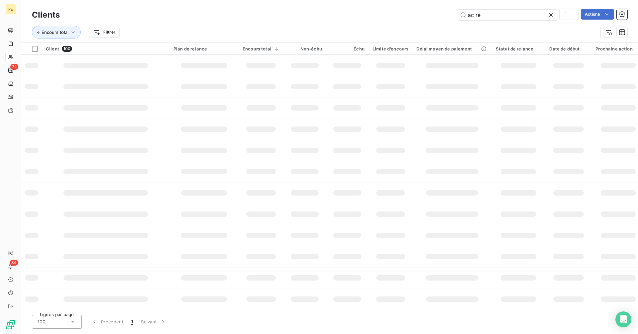 Image resolution: width=638 pixels, height=334 pixels. Describe the element at coordinates (55, 32) in the screenshot. I see `span: Encours total` at that location.